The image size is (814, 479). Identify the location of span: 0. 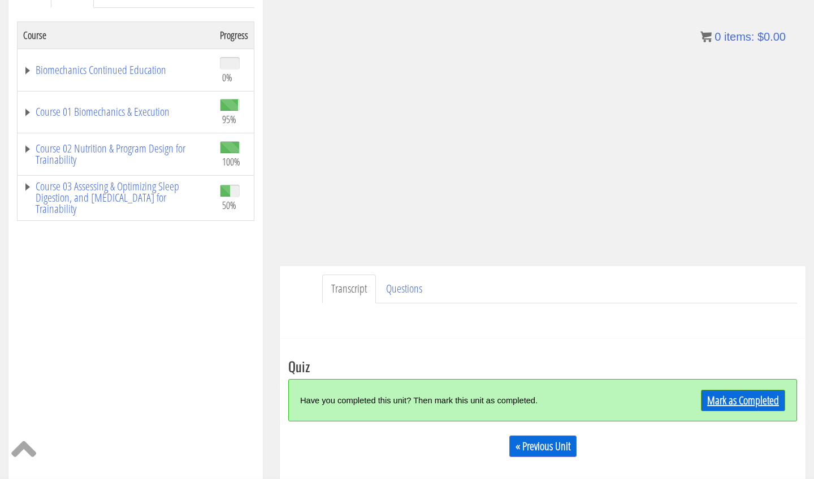
(717, 37).